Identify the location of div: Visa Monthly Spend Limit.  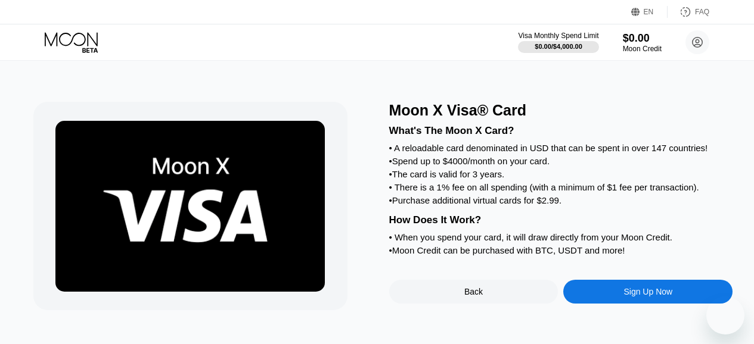
(558, 36).